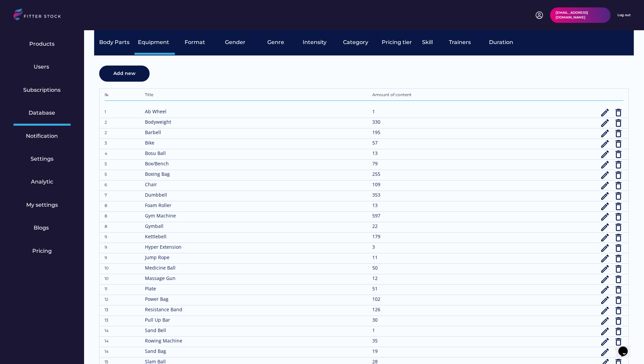 This screenshot has width=644, height=364. I want to click on div: 14, so click(123, 331).